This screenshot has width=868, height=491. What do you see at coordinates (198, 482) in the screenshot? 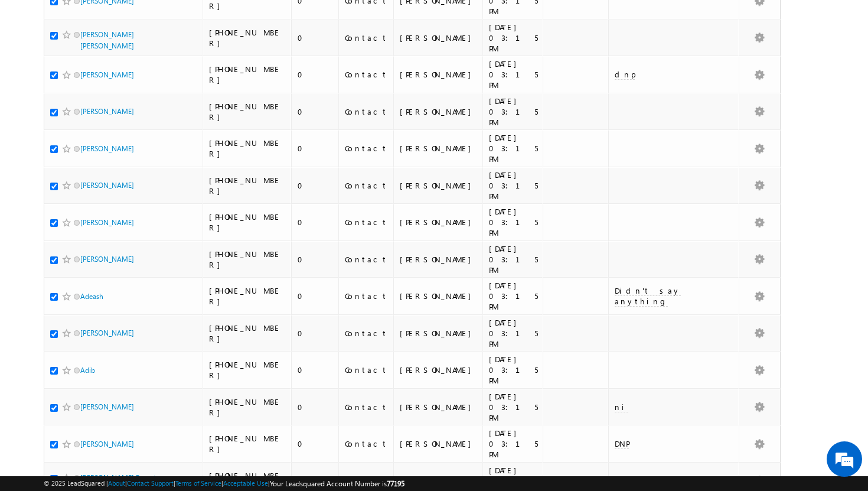
I see `a: Terms of Service` at bounding box center [198, 482].